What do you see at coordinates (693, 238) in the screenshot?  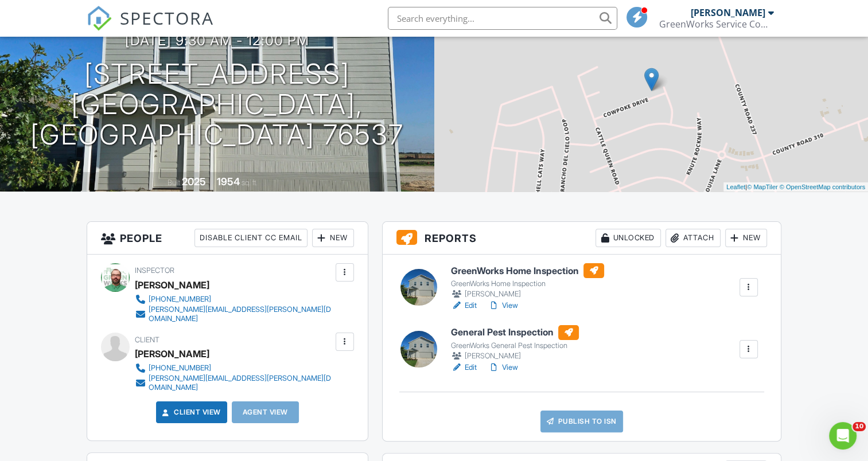 I see `div: Attach` at bounding box center [693, 238].